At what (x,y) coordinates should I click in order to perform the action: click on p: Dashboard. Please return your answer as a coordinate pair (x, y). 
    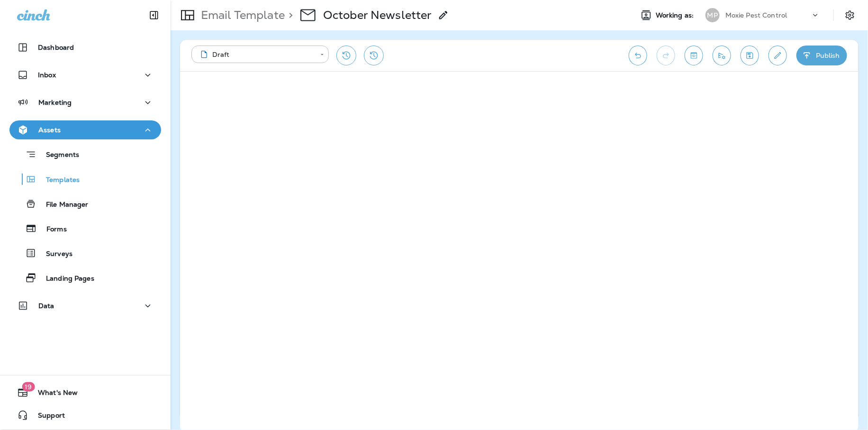
    Looking at the image, I should click on (56, 47).